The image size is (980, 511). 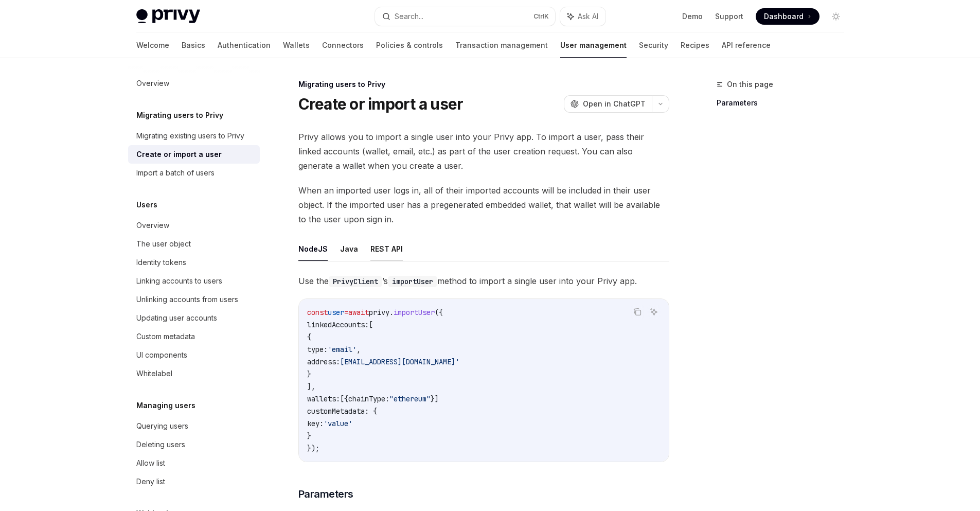 I want to click on div: The user object, so click(x=164, y=244).